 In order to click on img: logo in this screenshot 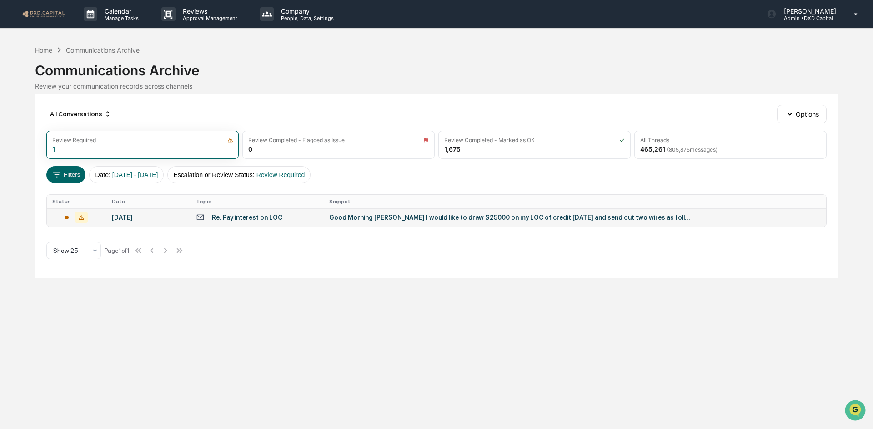, I will do `click(44, 14)`.